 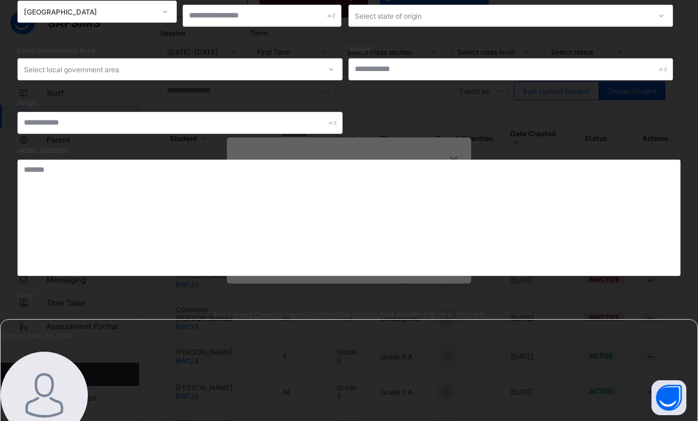 I want to click on span: Section One: Bio Data, so click(x=36, y=335).